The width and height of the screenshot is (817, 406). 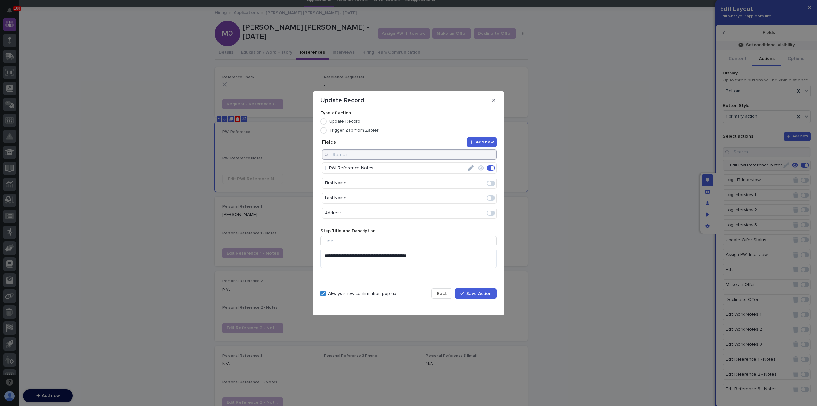 What do you see at coordinates (479, 293) in the screenshot?
I see `span: Save Action` at bounding box center [479, 293].